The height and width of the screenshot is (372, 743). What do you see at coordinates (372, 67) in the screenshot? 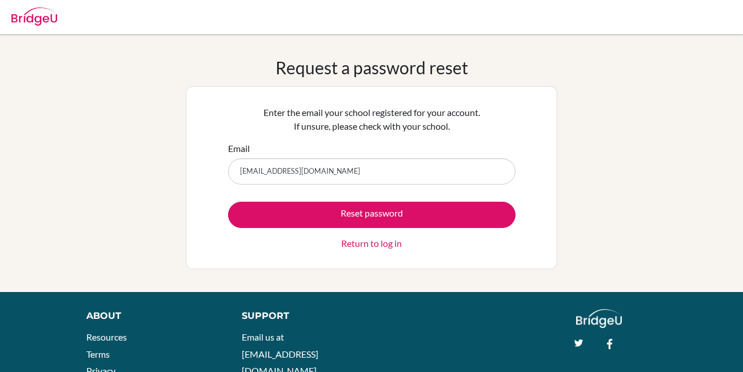
I see `h1: Request a password reset` at bounding box center [372, 67].